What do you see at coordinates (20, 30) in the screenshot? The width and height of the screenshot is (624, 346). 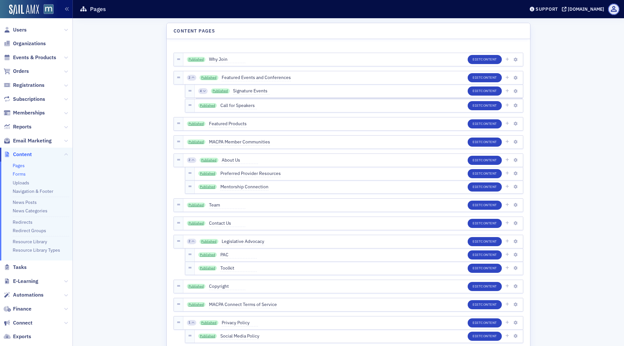 I see `span: Users` at bounding box center [20, 30].